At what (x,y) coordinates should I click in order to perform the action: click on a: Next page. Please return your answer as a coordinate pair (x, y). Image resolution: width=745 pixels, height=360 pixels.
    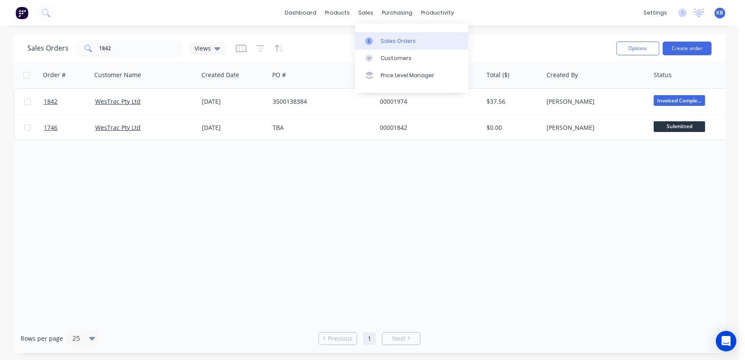
    Looking at the image, I should click on (401, 339).